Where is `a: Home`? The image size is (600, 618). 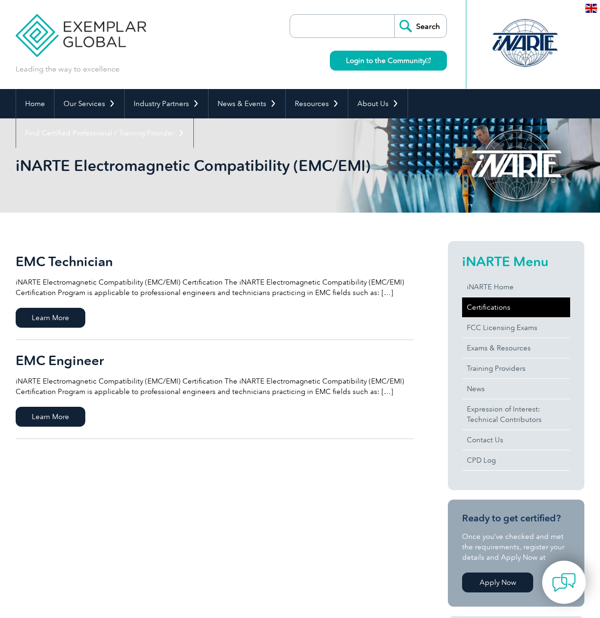 a: Home is located at coordinates (35, 104).